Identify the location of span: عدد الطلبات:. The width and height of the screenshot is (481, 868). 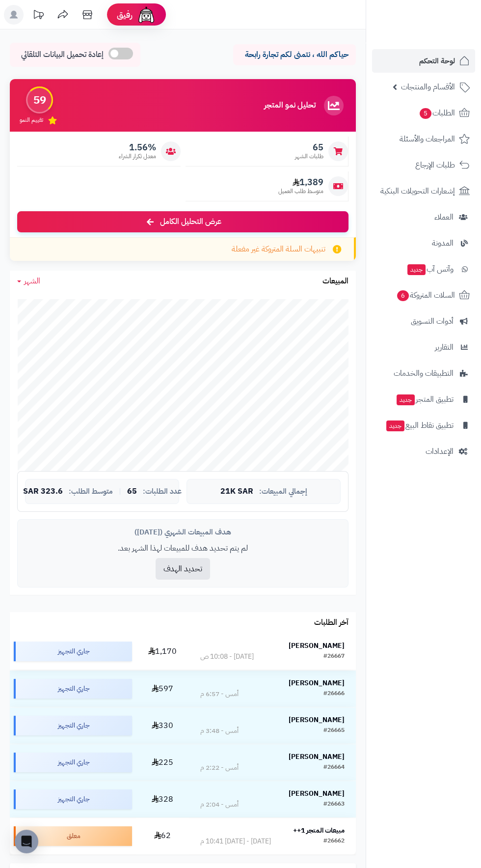
(162, 491).